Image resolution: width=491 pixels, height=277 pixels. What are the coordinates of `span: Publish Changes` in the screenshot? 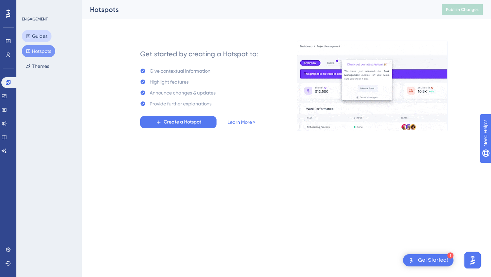 It's located at (462, 10).